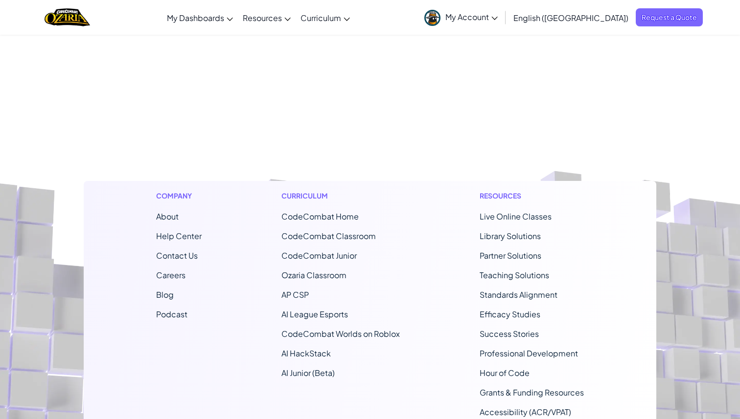 This screenshot has width=740, height=419. Describe the element at coordinates (528, 353) in the screenshot. I see `a: Professional Development` at that location.